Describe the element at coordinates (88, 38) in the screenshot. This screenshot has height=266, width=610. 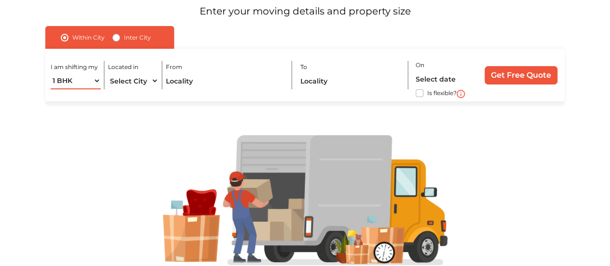
I see `label: Within City` at that location.